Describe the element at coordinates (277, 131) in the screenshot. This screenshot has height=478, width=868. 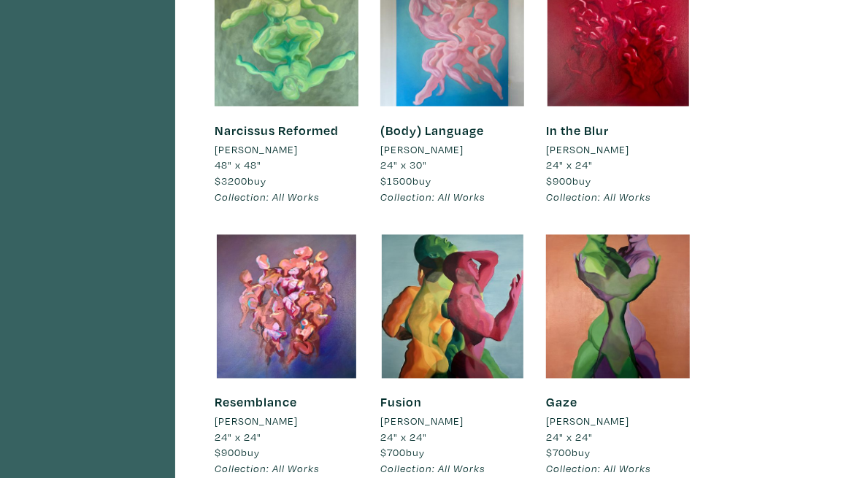
I see `a: Narcissus Reformed` at that location.